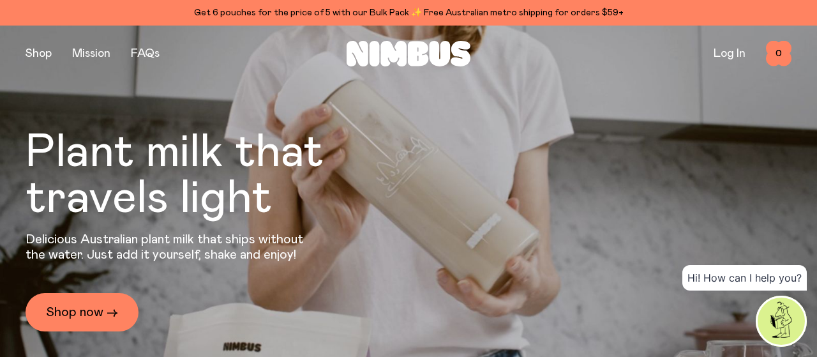 The height and width of the screenshot is (357, 817). I want to click on a: Mission, so click(91, 54).